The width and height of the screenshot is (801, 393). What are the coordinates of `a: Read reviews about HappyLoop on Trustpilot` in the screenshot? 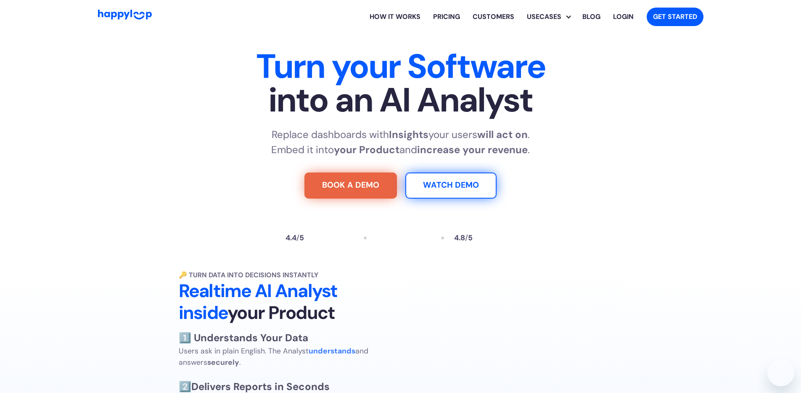 It's located at (320, 238).